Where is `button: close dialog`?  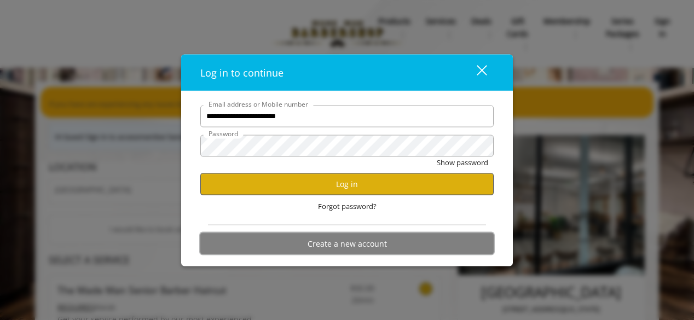 button: close dialog is located at coordinates (475, 72).